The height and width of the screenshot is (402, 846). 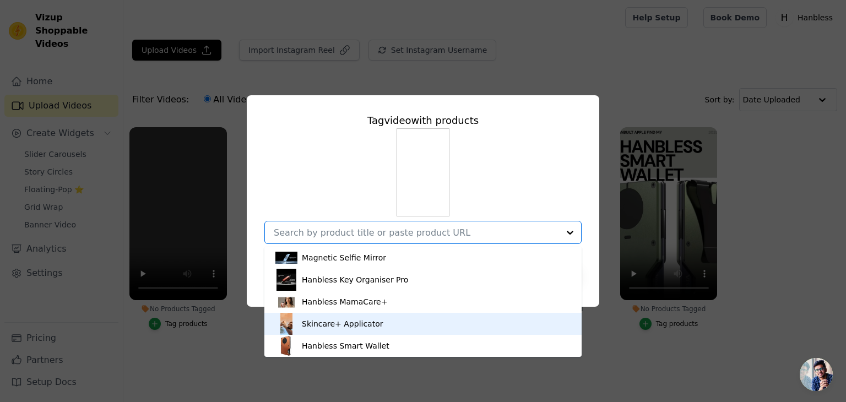 What do you see at coordinates (344, 302) in the screenshot?
I see `div: Hanbless MamaCare+` at bounding box center [344, 302].